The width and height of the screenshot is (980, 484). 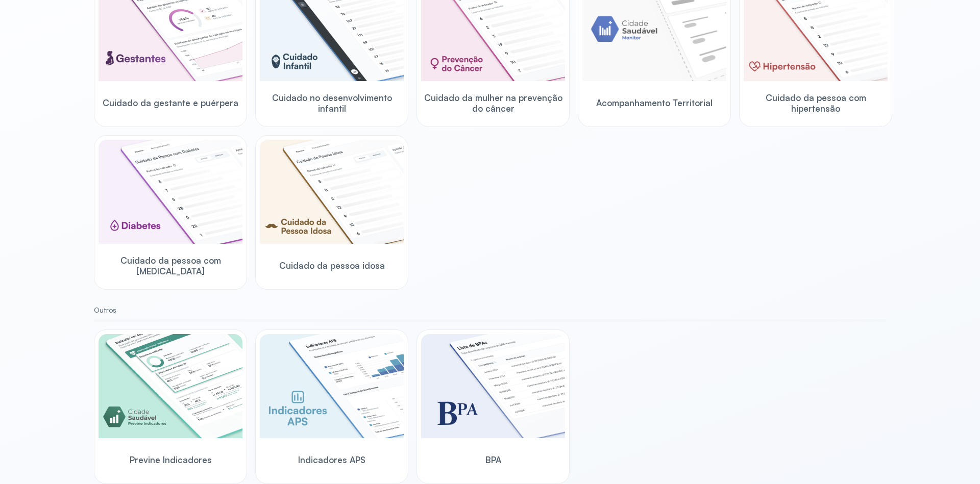 What do you see at coordinates (493, 460) in the screenshot?
I see `span: BPA` at bounding box center [493, 460].